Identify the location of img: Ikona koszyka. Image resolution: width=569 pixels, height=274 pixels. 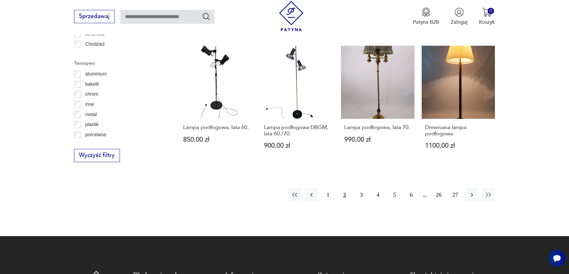
(487, 12).